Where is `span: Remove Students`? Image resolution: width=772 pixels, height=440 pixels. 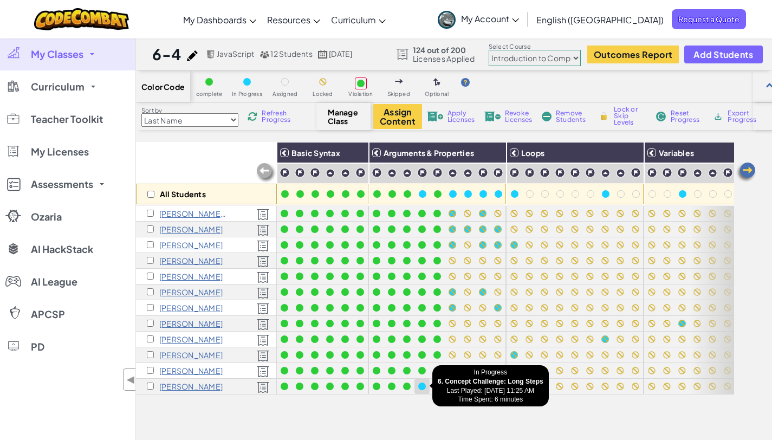
span: Remove Students is located at coordinates (572, 116).